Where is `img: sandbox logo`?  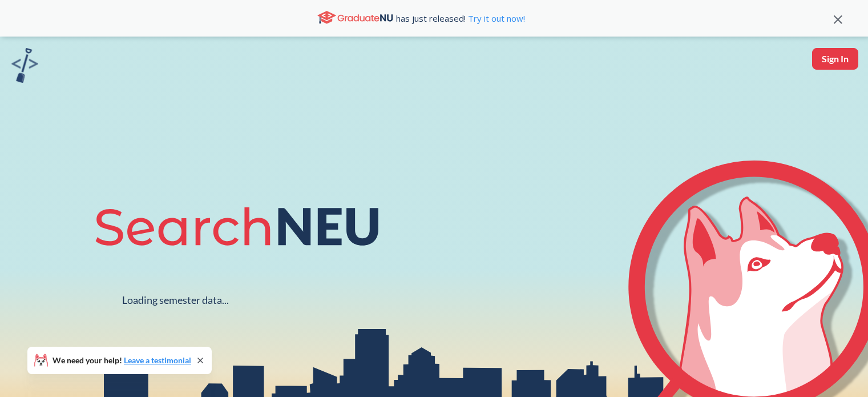
img: sandbox logo is located at coordinates (24, 65).